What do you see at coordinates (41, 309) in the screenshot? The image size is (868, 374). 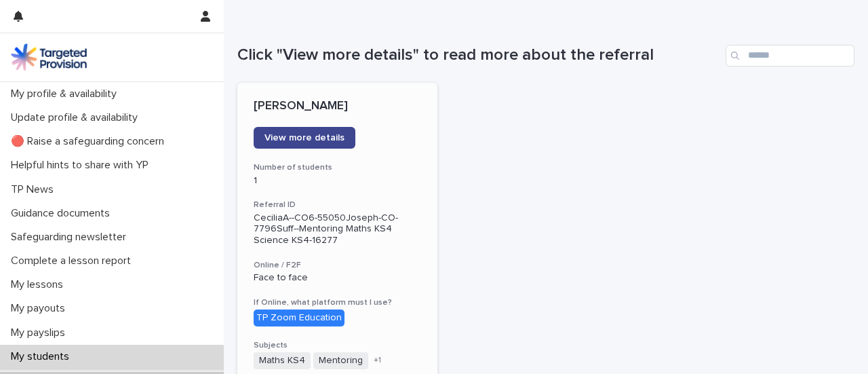 I see `p: My payouts` at bounding box center [41, 309].